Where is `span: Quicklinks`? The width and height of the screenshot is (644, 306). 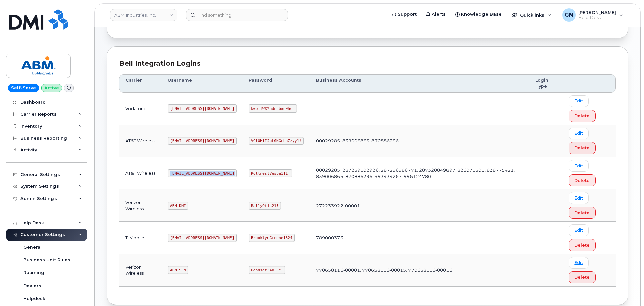
span: Quicklinks is located at coordinates (532, 15).